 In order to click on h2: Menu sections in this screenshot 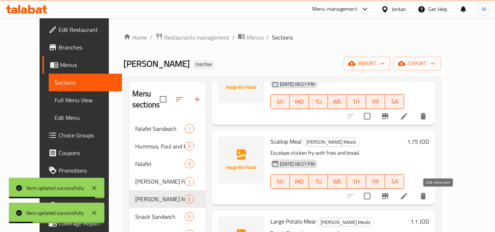, I will do `click(146, 99)`.